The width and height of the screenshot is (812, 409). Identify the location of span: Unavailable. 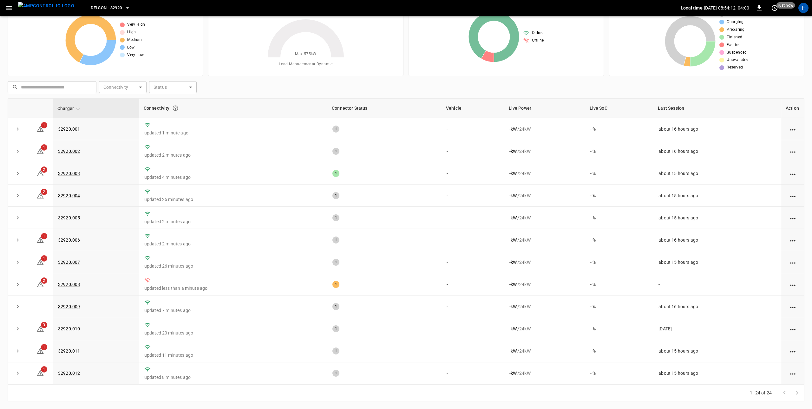
(738, 60).